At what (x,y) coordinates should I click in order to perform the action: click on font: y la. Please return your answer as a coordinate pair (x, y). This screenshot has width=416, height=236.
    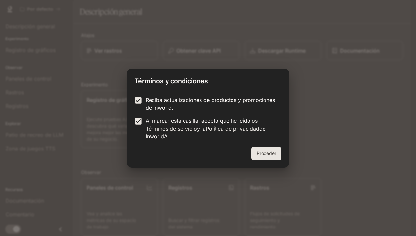
    Looking at the image, I should click on (201, 129).